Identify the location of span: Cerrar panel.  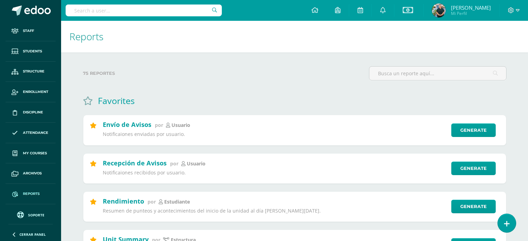
(33, 235).